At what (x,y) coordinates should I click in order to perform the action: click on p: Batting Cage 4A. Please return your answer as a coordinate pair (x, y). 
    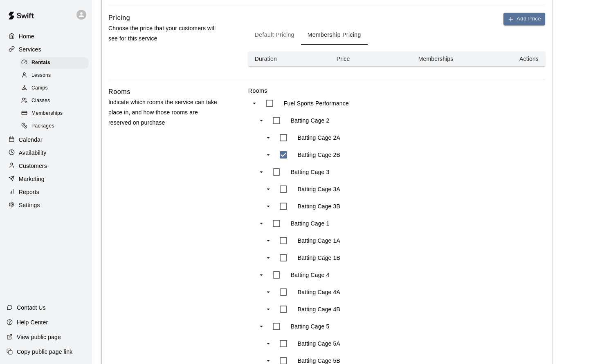
    Looking at the image, I should click on (319, 292).